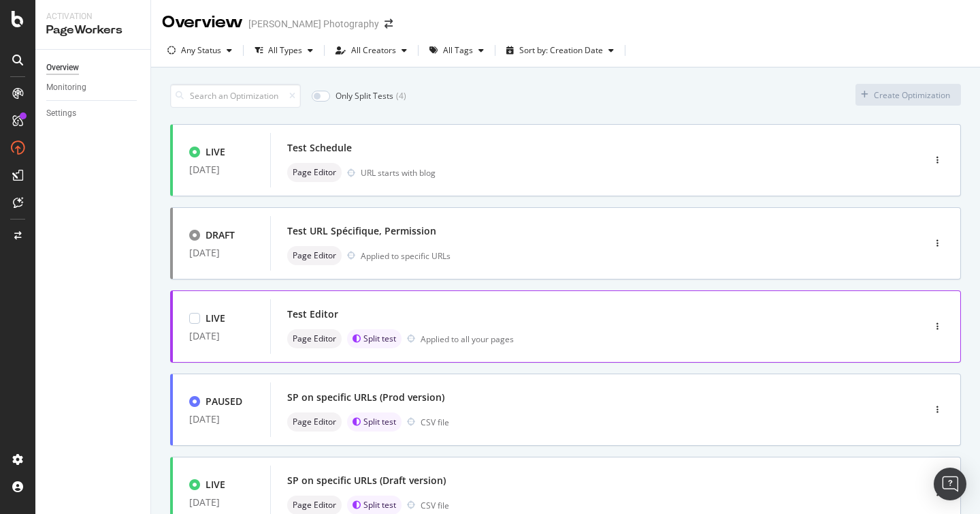 The image size is (980, 514). What do you see at coordinates (284, 50) in the screenshot?
I see `button: All Types` at bounding box center [284, 50].